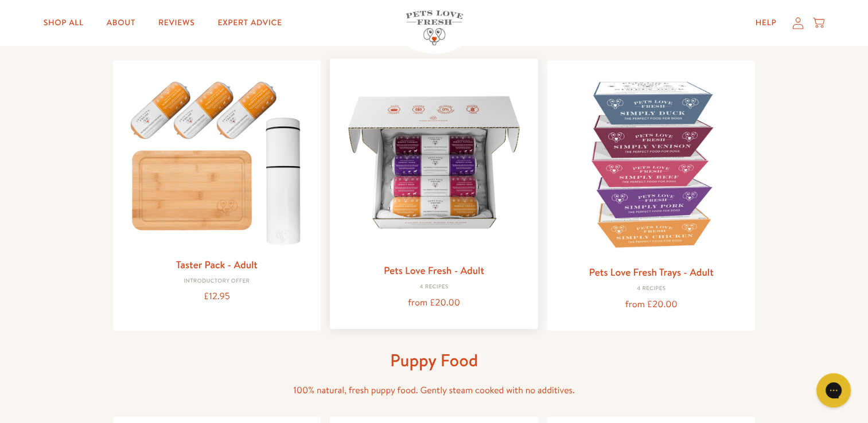  Describe the element at coordinates (217, 296) in the screenshot. I see `div: £12.95` at that location.